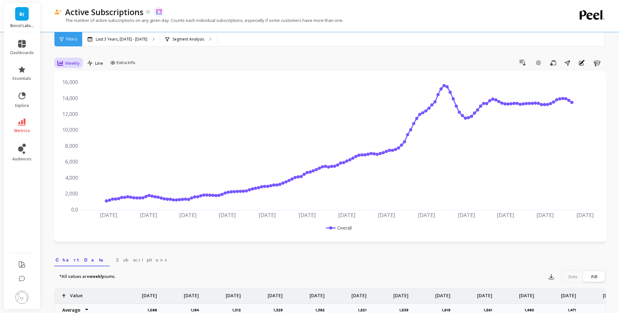 Image resolution: width=619 pixels, height=313 pixels. Describe the element at coordinates (82, 260) in the screenshot. I see `span: Chart Data` at that location.